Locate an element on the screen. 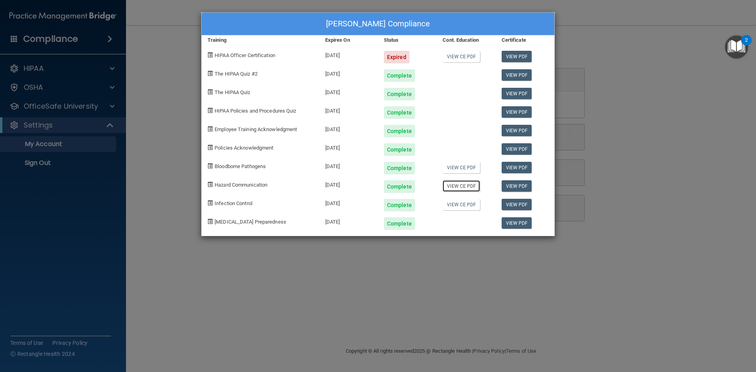  div: Certificate is located at coordinates (525, 40).